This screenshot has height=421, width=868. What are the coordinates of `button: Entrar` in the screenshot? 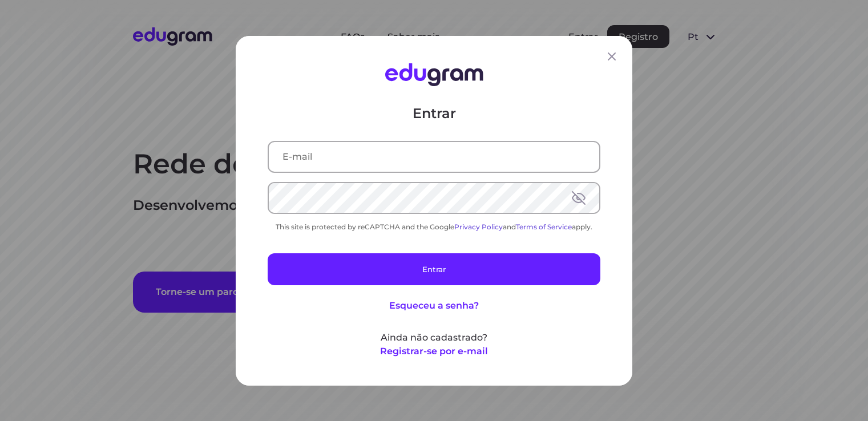 It's located at (434, 269).